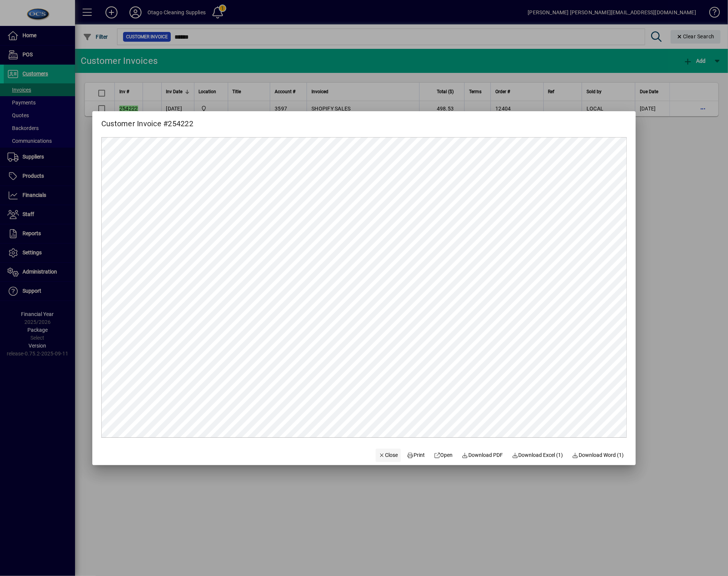 The width and height of the screenshot is (728, 576). What do you see at coordinates (147, 120) in the screenshot?
I see `h2: Customer Invoice #254222` at bounding box center [147, 120].